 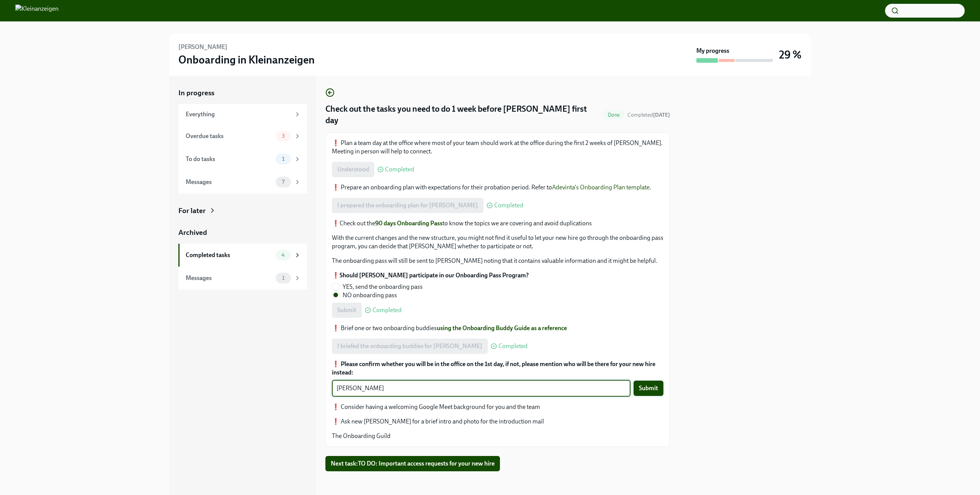 I want to click on span: Submit, so click(x=648, y=388).